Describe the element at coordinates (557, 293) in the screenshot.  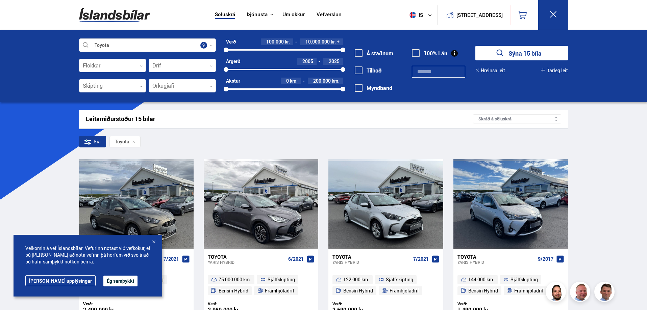
I see `img: nhp88E3Fdnt1Opn2.png` at that location.